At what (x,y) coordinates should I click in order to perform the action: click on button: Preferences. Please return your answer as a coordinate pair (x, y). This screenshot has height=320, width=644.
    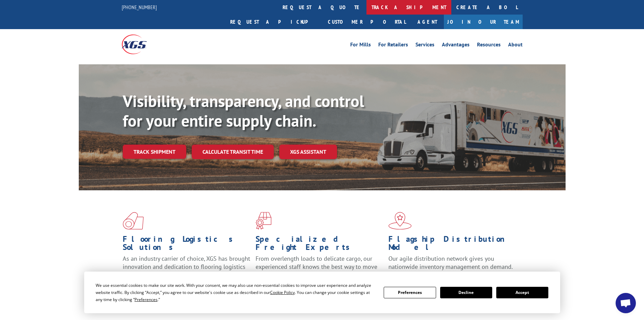
    Looking at the image, I should click on (410, 292).